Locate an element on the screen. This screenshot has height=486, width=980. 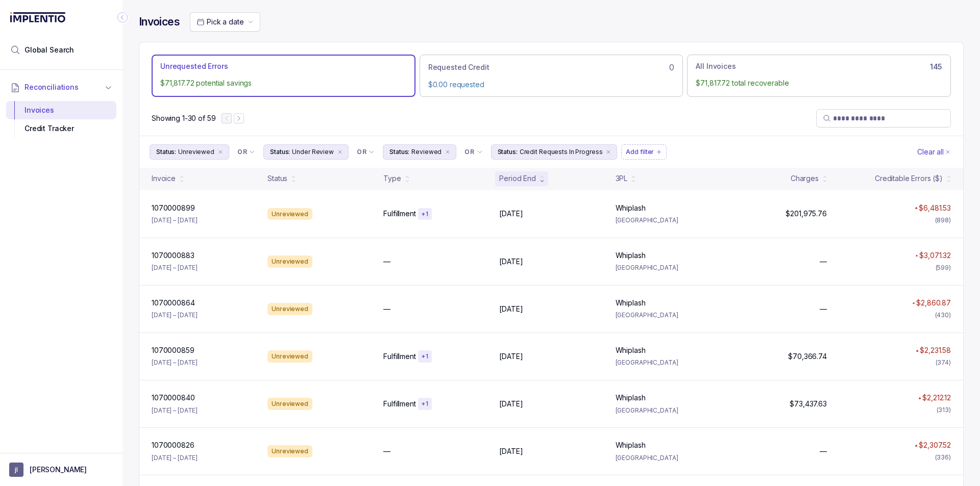
p: 1070000899 is located at coordinates (173, 208).